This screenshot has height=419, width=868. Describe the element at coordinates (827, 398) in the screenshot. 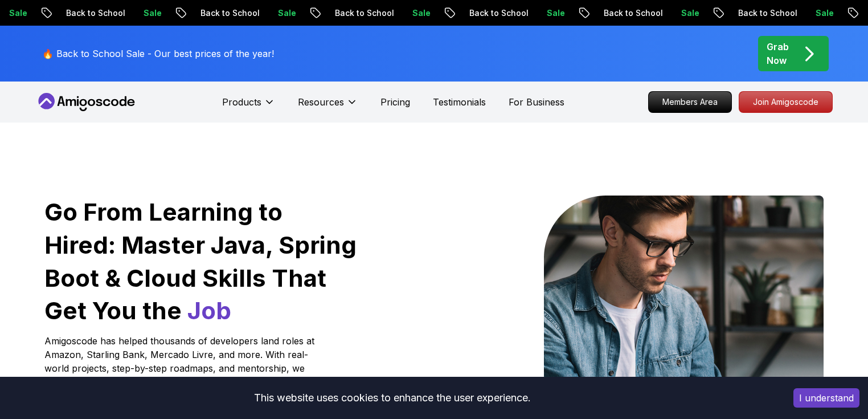

I see `button: Accept cookies` at that location.